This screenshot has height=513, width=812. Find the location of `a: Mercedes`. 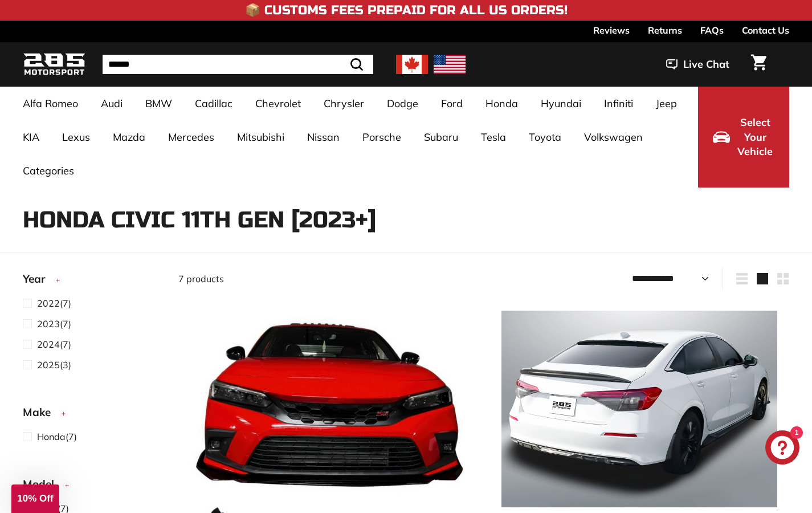

a: Mercedes is located at coordinates (191, 137).